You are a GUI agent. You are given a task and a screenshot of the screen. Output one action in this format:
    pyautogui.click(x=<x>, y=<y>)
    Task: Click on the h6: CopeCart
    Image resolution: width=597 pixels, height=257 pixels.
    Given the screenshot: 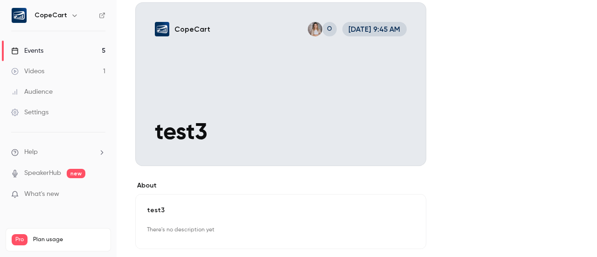 What is the action you would take?
    pyautogui.click(x=51, y=15)
    